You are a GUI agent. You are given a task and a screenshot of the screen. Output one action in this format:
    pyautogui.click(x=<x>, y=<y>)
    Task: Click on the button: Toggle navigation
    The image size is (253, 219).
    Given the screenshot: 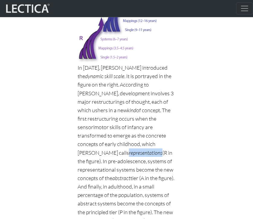 What is the action you would take?
    pyautogui.click(x=245, y=8)
    